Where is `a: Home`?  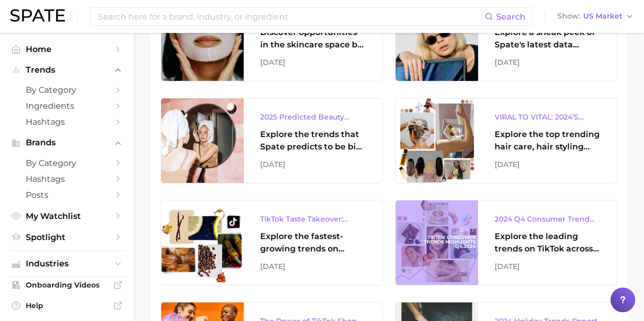 a: Home is located at coordinates (67, 49).